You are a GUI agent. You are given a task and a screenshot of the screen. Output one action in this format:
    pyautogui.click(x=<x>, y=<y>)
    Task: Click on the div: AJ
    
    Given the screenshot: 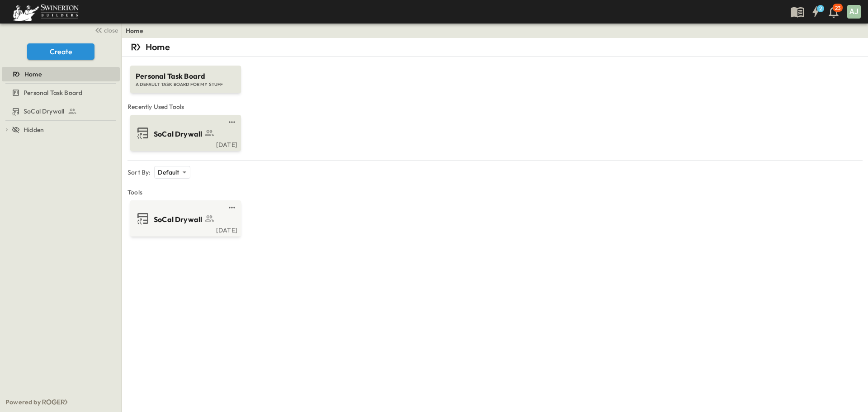 What is the action you would take?
    pyautogui.click(x=854, y=11)
    